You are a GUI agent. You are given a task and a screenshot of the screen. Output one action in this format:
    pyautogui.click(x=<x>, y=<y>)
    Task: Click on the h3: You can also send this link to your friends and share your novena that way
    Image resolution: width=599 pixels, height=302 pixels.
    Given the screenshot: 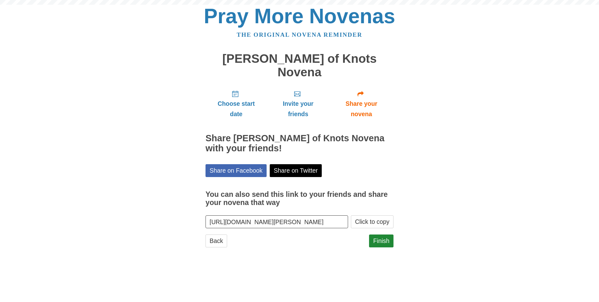 What is the action you would take?
    pyautogui.click(x=300, y=198)
    